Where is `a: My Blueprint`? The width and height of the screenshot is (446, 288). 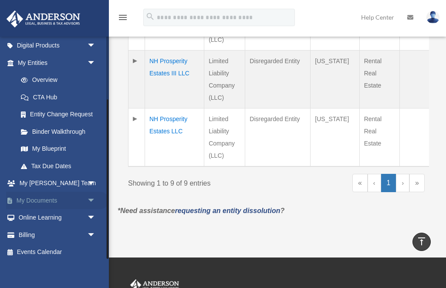 a: My Blueprint is located at coordinates (58, 149).